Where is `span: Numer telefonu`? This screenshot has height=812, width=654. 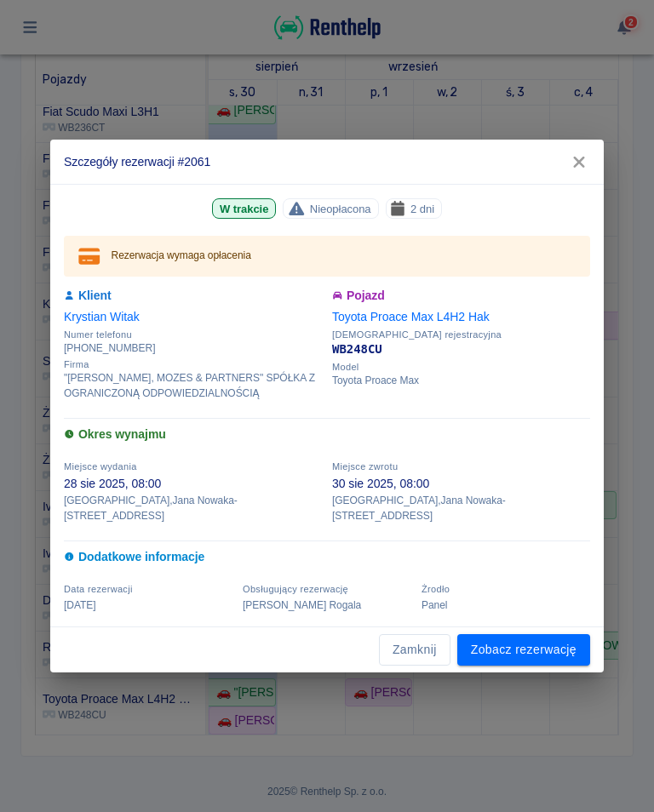 span: Numer telefonu is located at coordinates (193, 334).